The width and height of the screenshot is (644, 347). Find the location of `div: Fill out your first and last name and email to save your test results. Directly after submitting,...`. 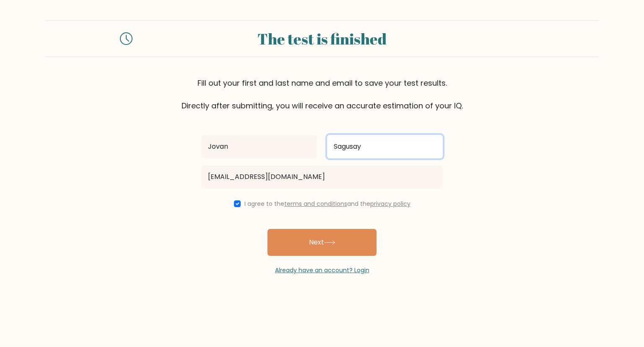

div: Fill out your first and last name and email to save your test results. Directly after submitting,... is located at coordinates (322, 94).